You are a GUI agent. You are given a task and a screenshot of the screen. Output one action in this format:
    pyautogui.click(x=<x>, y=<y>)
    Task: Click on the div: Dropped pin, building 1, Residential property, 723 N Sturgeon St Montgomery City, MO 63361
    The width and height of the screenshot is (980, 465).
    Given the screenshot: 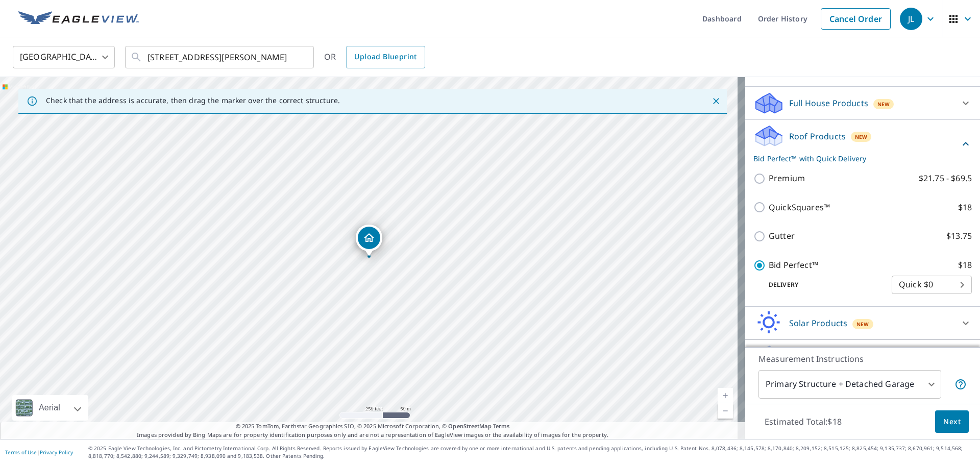 What is the action you would take?
    pyautogui.click(x=369, y=241)
    